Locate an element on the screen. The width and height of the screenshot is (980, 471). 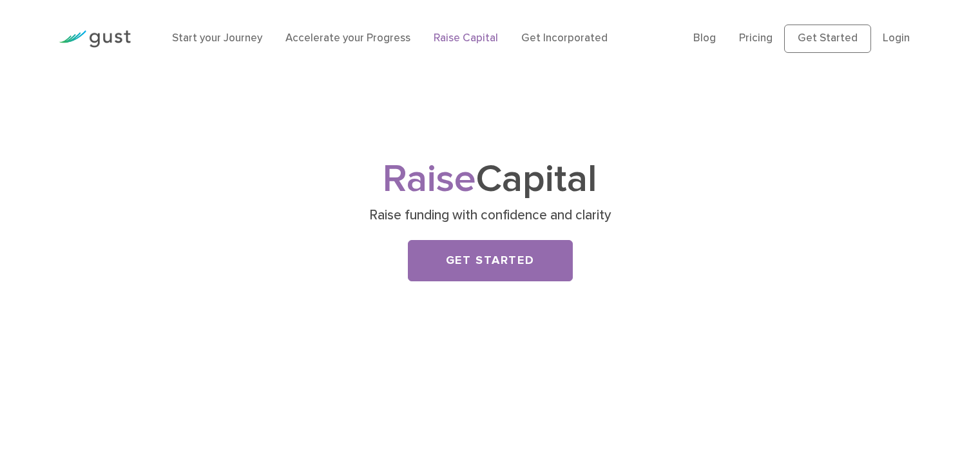
a: Login is located at coordinates (897, 38).